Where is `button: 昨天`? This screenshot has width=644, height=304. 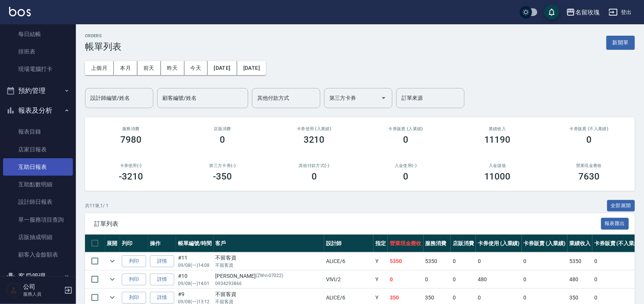
button: 昨天 is located at coordinates (173, 68).